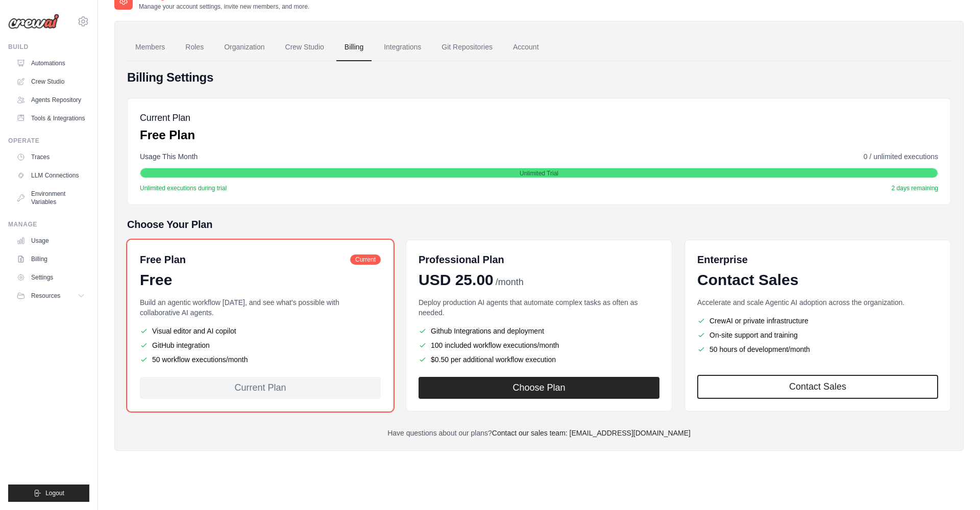 This screenshot has height=510, width=980. What do you see at coordinates (260, 280) in the screenshot?
I see `div: Free` at bounding box center [260, 280].